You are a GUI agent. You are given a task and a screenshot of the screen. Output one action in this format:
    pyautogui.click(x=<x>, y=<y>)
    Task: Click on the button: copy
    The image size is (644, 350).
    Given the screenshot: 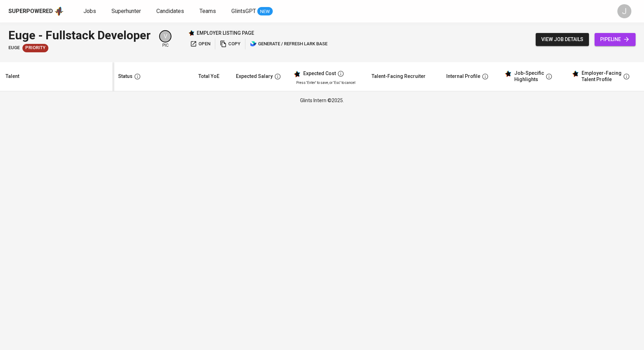 What is the action you would take?
    pyautogui.click(x=230, y=44)
    